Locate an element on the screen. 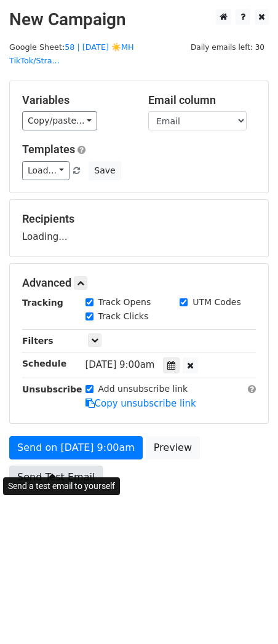 Image resolution: width=278 pixels, height=644 pixels. label: Track Clicks is located at coordinates (124, 316).